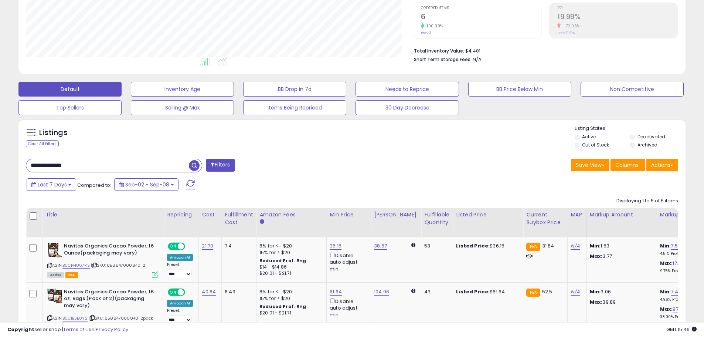 The height and width of the screenshot is (337, 704). I want to click on b: Min:, so click(666, 291).